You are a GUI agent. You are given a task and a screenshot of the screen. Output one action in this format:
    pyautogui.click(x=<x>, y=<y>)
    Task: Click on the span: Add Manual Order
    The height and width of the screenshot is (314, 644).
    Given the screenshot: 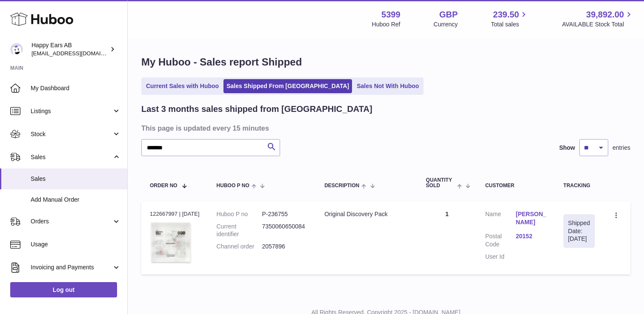 What is the action you would take?
    pyautogui.click(x=76, y=200)
    